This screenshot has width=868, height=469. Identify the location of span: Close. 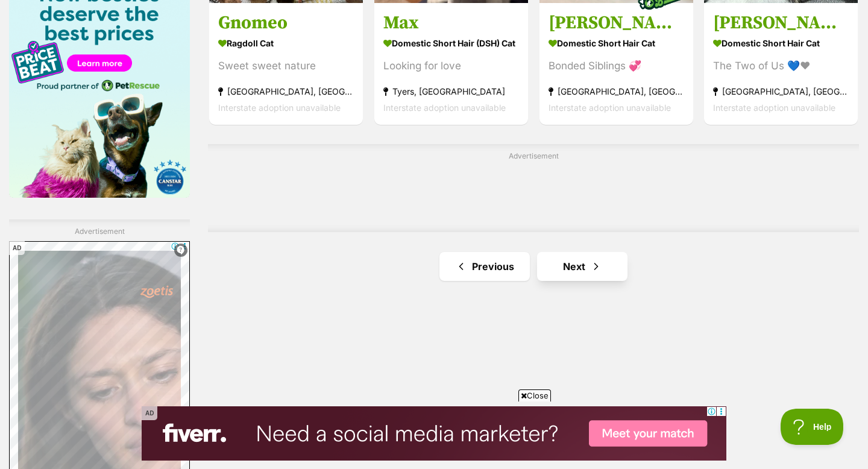
(535, 395).